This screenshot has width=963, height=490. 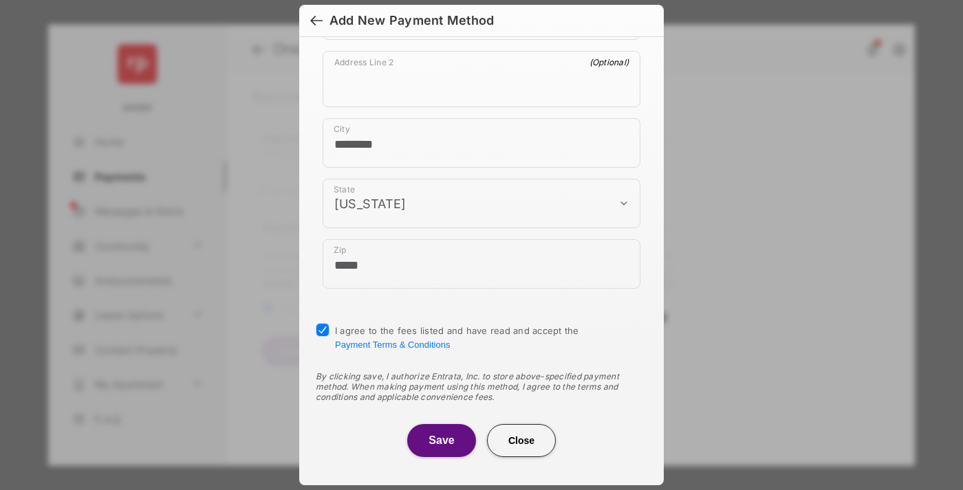 What do you see at coordinates (441, 441) in the screenshot?
I see `button: Save` at bounding box center [441, 441].